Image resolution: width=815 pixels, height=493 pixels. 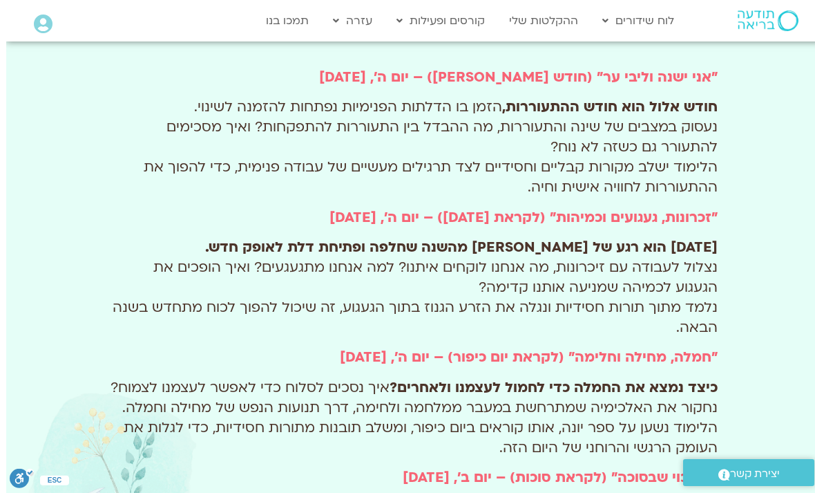 What do you see at coordinates (408, 417) in the screenshot?
I see `p: איך נסכים לסלוח כדי לאפשר לעצמנו לצמוח? נחקור את האלכימיה שמתרחשת במעבר ממלחמה ולחימה, דרך תנועות...` at bounding box center [408, 417].